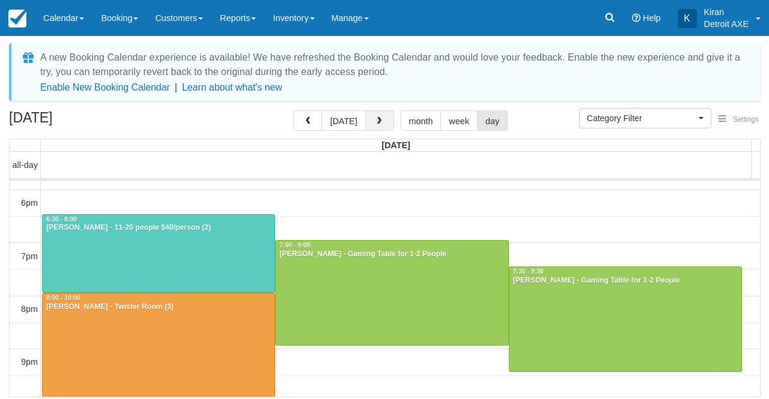 This screenshot has height=399, width=769. I want to click on span: Settings, so click(745, 120).